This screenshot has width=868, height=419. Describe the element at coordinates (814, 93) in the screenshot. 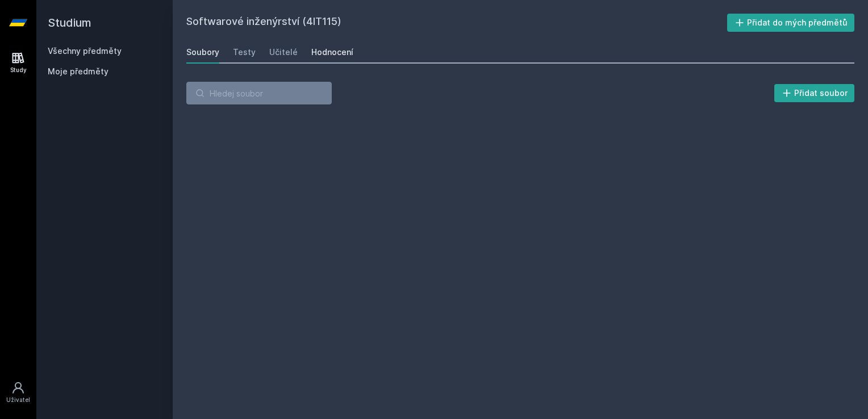

I see `button: Přidat soubor` at that location.